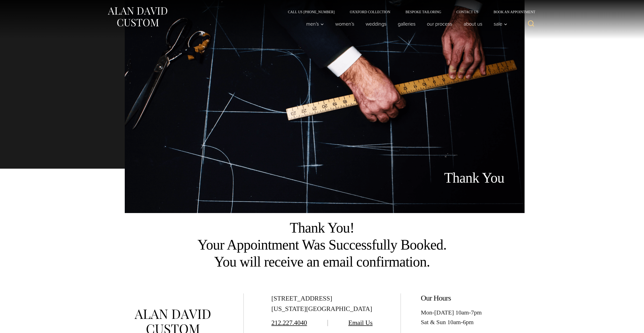 This screenshot has width=644, height=333. What do you see at coordinates (473, 24) in the screenshot?
I see `a: About Us` at bounding box center [473, 24].